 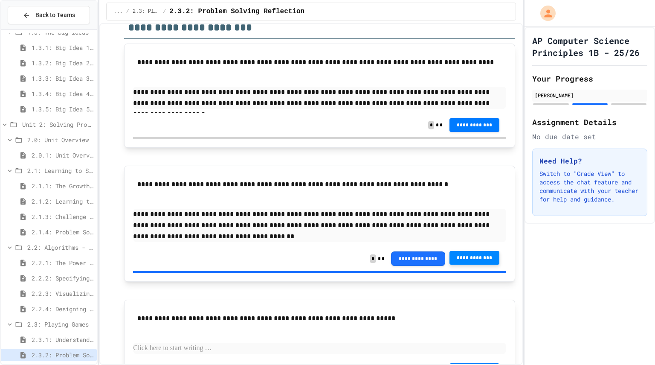 What do you see at coordinates (545, 13) in the screenshot?
I see `div: My Account` at bounding box center [545, 13].